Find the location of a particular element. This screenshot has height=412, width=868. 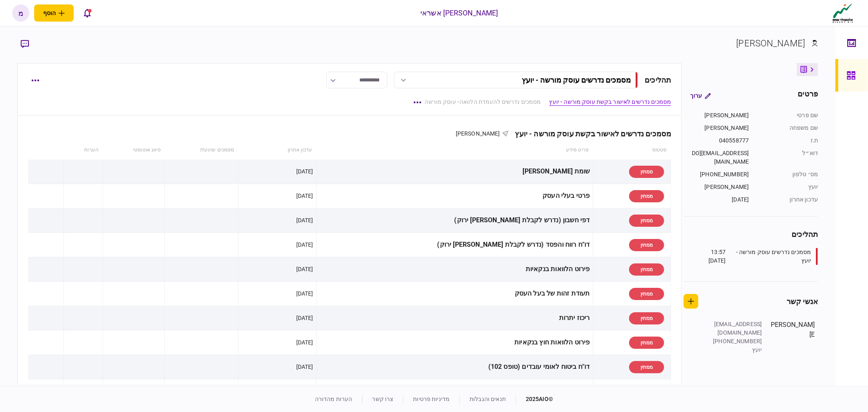

th: עדכון אחרון is located at coordinates (277, 151).